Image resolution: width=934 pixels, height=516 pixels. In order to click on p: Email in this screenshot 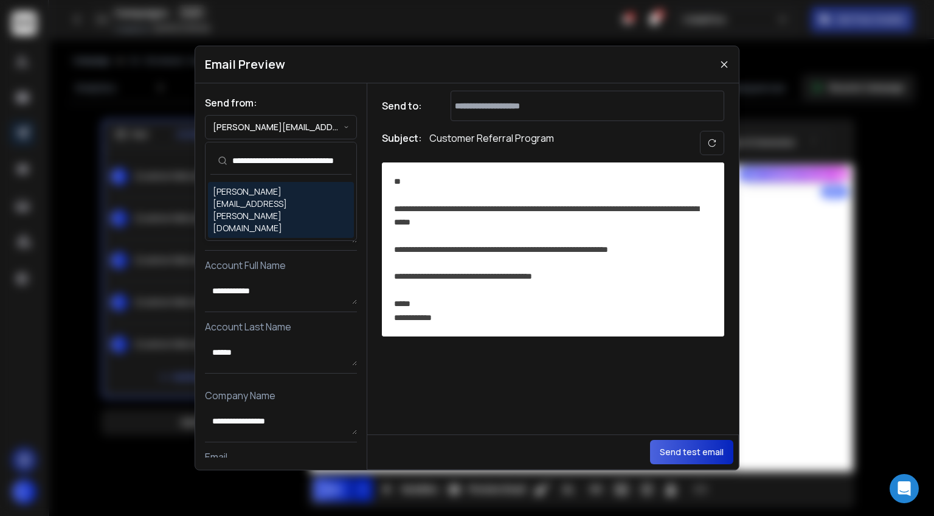, I will do `click(281, 457)`.